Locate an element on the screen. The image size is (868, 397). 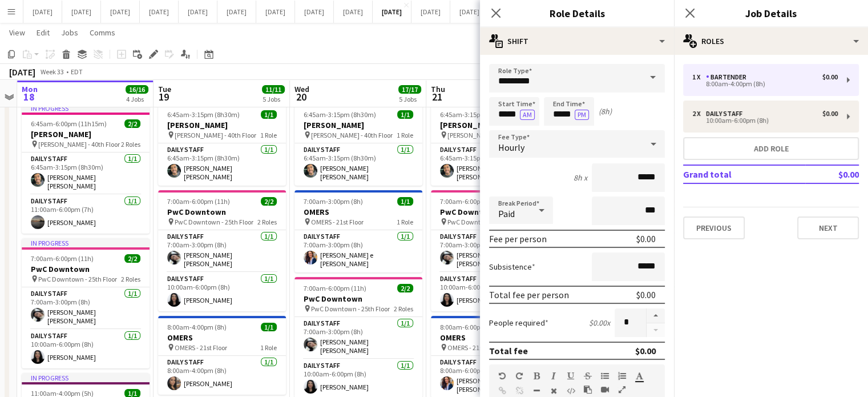
button: Redo is located at coordinates (519, 376).